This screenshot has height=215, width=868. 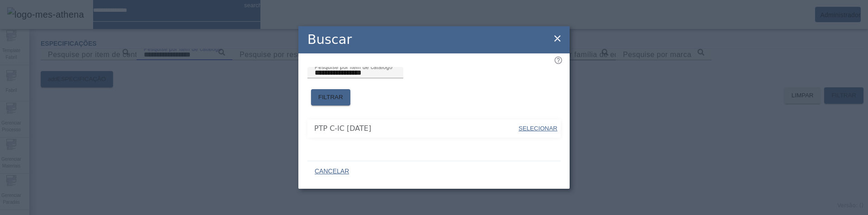 What do you see at coordinates (330, 39) in the screenshot?
I see `h2: Buscar` at bounding box center [330, 39].